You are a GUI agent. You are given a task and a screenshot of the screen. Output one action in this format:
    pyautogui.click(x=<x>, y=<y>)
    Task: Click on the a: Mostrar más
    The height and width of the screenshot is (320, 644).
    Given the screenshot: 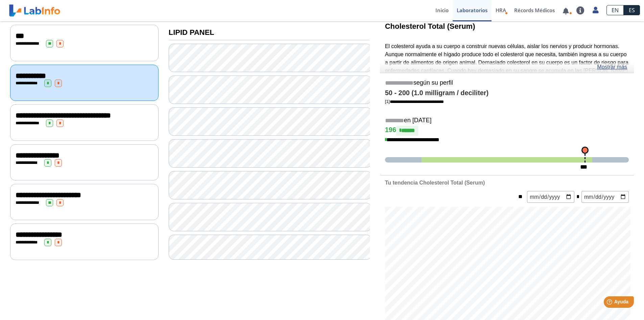 What is the action you would take?
    pyautogui.click(x=612, y=67)
    